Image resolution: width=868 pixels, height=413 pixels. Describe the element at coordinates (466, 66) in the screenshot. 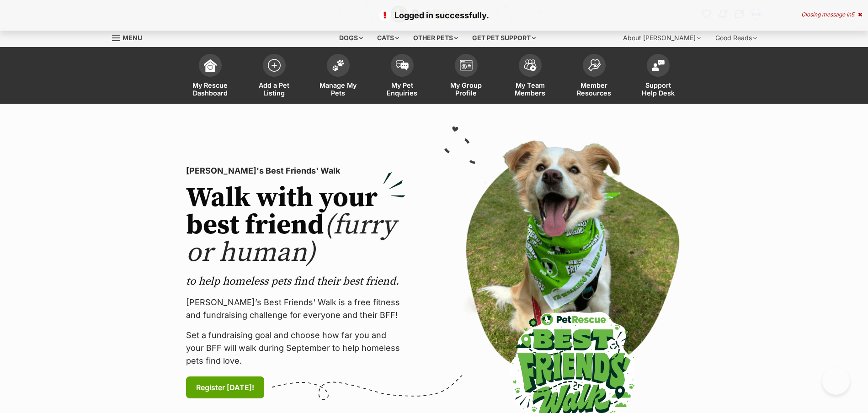

I see `img: group-profile-icon-3fa3cf56718a62981997c0bc7e787c4b2cf8bcc04b72c1350f741eb67cf2f40e.svg` at that location.